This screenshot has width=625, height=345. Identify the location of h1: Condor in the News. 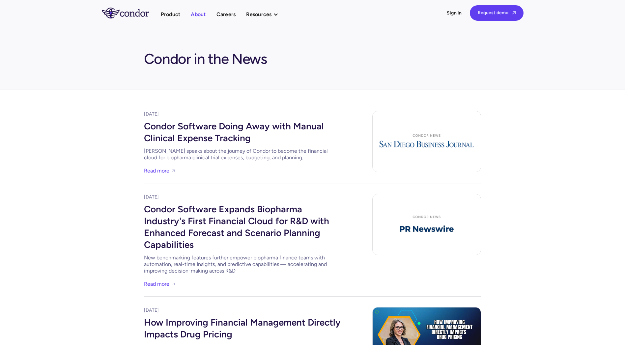
(206, 58).